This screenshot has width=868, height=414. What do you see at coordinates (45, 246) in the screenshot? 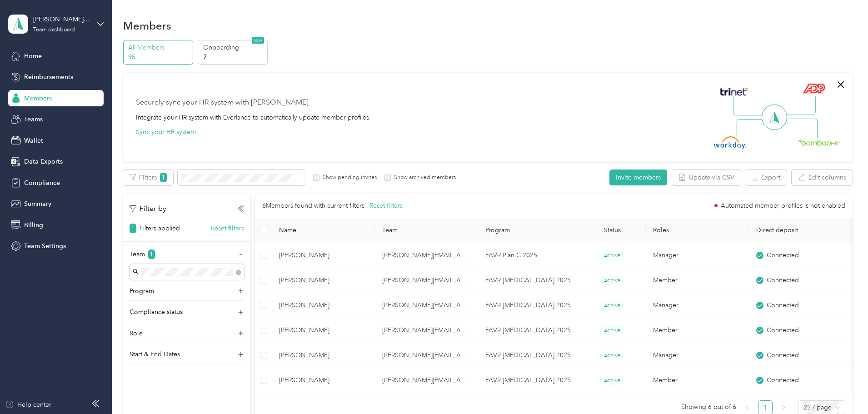
I see `span: Team Settings` at bounding box center [45, 246].